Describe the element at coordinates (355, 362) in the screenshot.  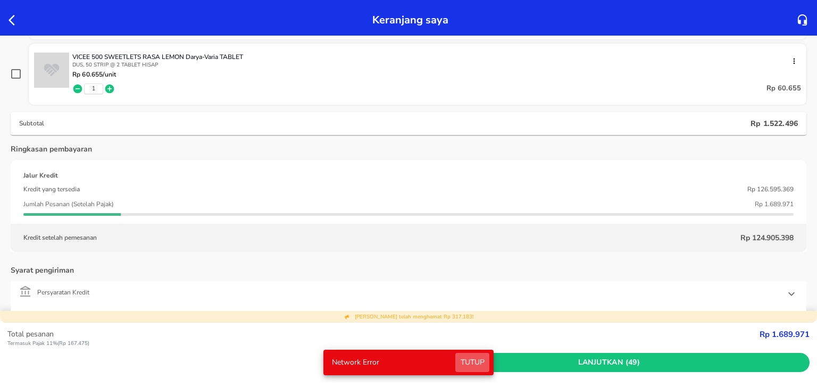
I see `span: Network Error` at that location.